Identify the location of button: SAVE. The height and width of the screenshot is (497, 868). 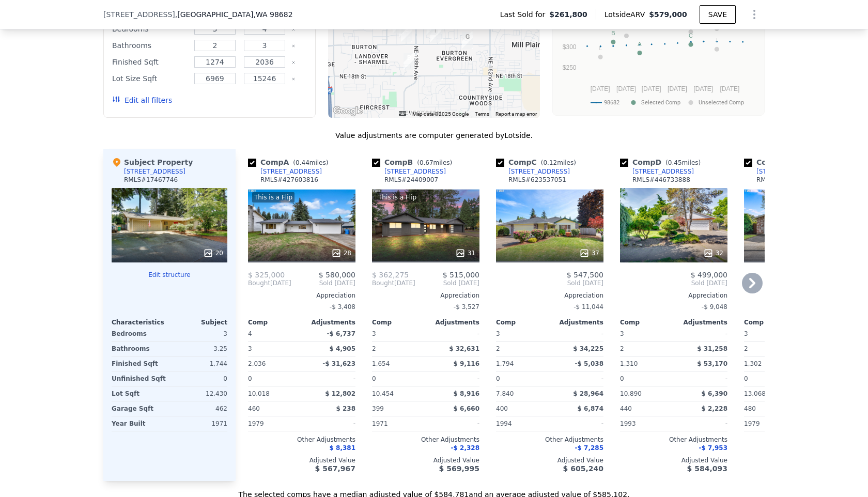
(717, 15).